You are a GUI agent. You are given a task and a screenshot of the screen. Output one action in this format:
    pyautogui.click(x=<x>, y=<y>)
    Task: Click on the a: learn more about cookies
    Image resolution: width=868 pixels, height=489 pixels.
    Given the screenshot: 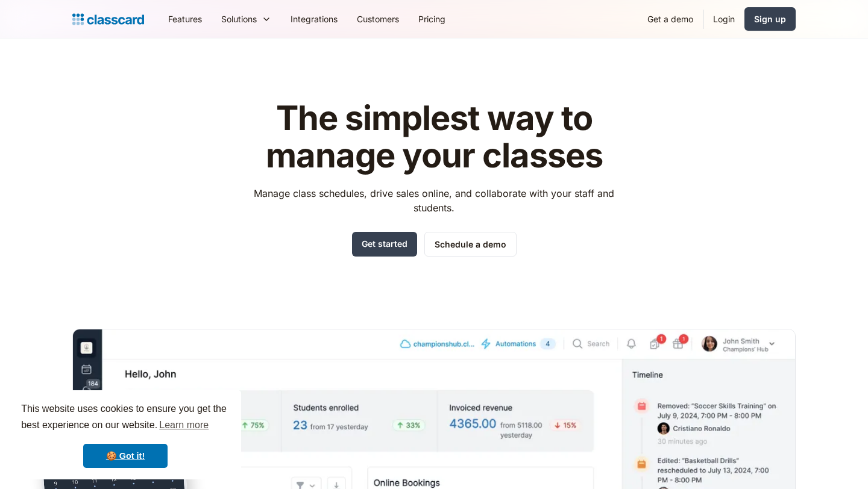 What is the action you would take?
    pyautogui.click(x=184, y=425)
    